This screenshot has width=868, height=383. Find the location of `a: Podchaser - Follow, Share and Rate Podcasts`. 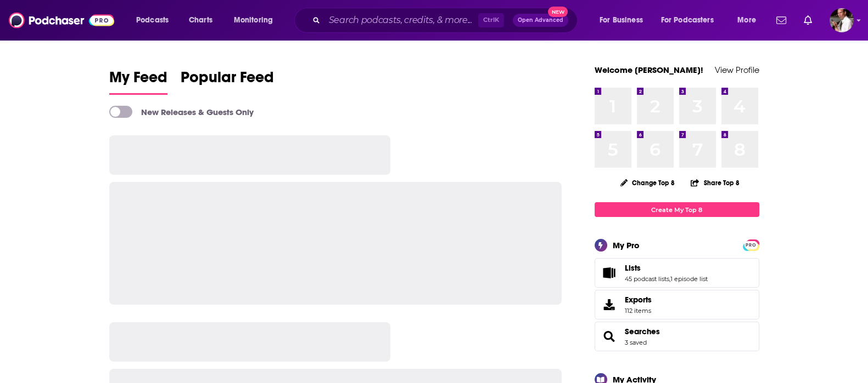

a: Podchaser - Follow, Share and Rate Podcasts is located at coordinates (62, 20).